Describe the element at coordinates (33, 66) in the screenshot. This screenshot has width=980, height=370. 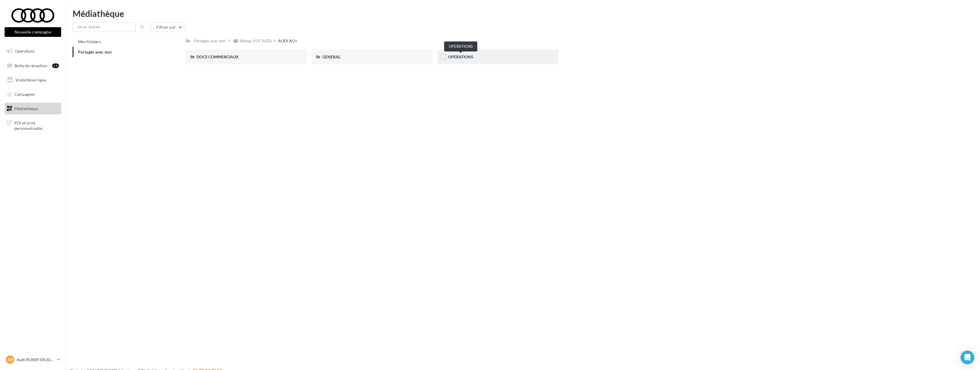
I see `a: Boîte de réception11` at that location.